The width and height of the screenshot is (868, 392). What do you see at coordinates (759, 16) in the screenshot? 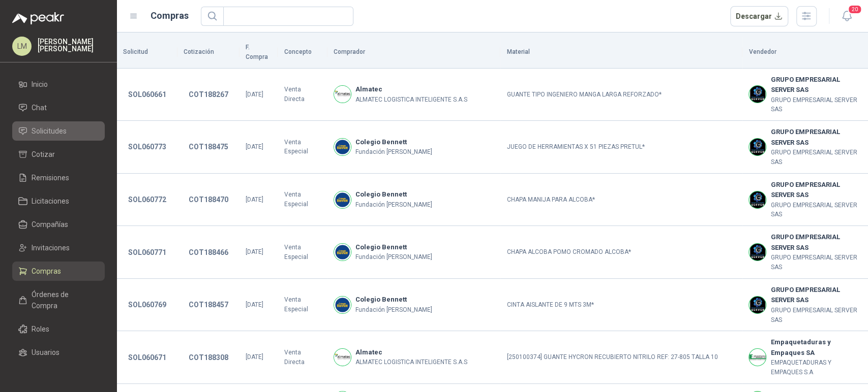
I see `button: Descargar` at bounding box center [759, 16].